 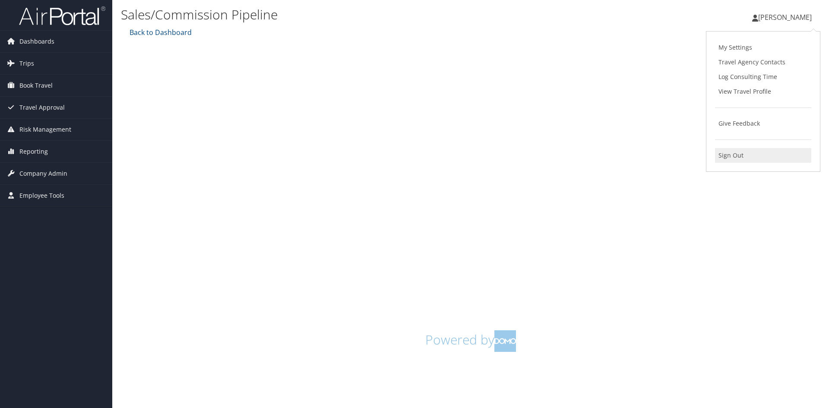 I want to click on a: Travel Agency Contacts, so click(x=763, y=62).